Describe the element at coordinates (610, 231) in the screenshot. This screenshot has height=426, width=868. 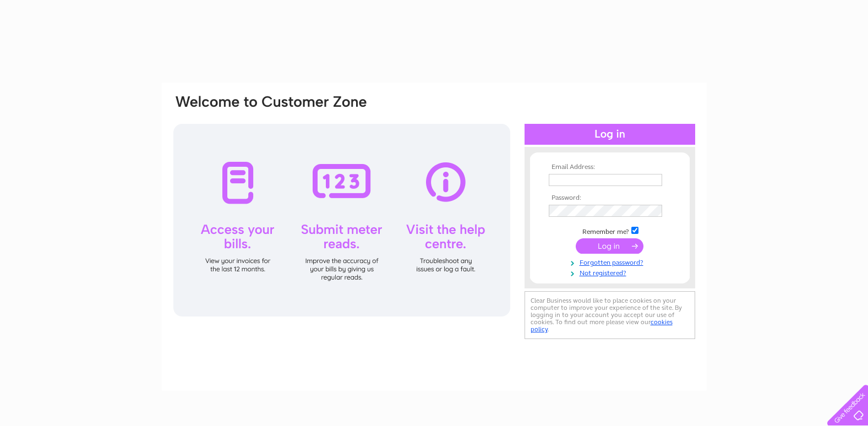
I see `td: Remember me?` at that location.